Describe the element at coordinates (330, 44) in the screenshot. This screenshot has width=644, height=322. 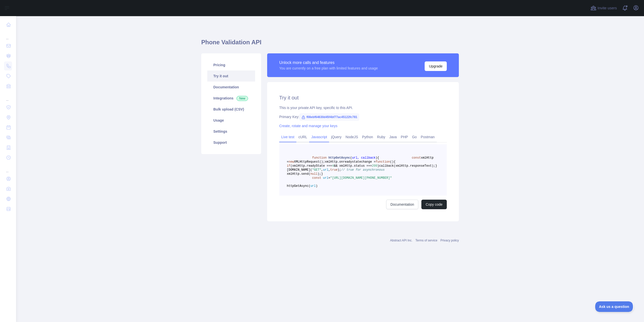
I see `h1: Phone Validation API` at that location.